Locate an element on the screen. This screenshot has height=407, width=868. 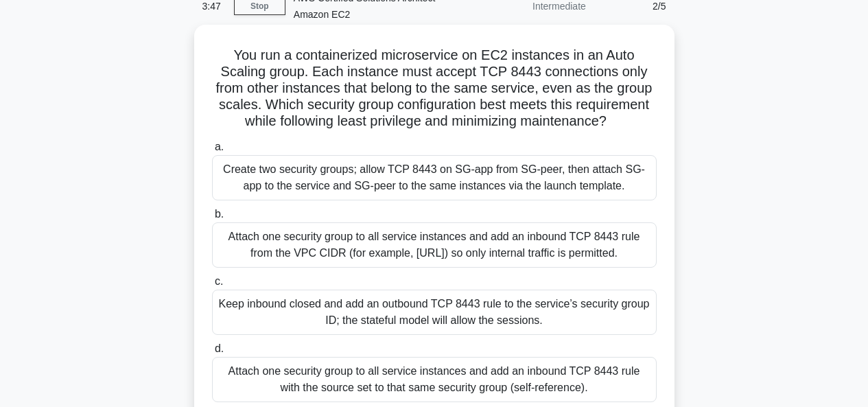
span: c. is located at coordinates (219, 281).